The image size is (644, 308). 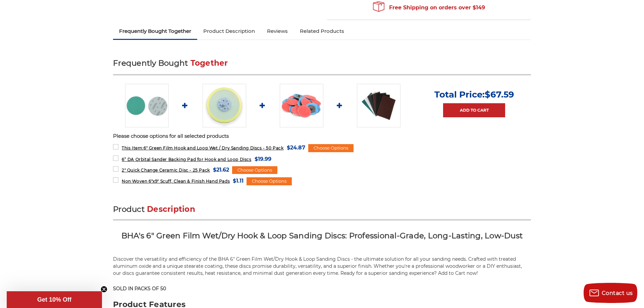 I want to click on a: Frequently Bought Together, so click(x=155, y=32).